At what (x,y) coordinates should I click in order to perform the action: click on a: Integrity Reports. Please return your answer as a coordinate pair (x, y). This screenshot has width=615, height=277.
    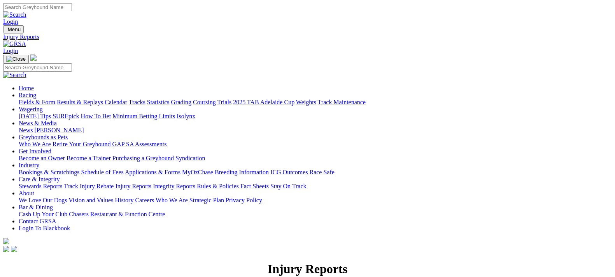
    Looking at the image, I should click on (174, 186).